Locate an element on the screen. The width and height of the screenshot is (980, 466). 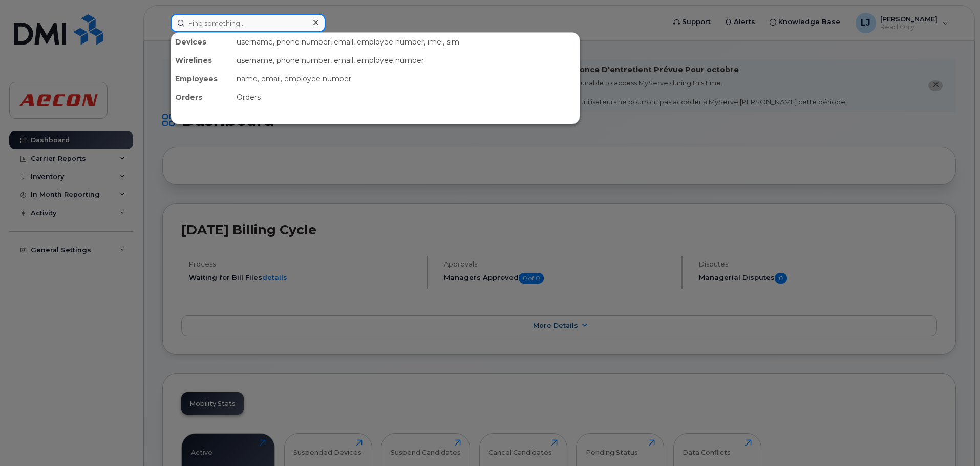
div: Devices is located at coordinates (202, 42).